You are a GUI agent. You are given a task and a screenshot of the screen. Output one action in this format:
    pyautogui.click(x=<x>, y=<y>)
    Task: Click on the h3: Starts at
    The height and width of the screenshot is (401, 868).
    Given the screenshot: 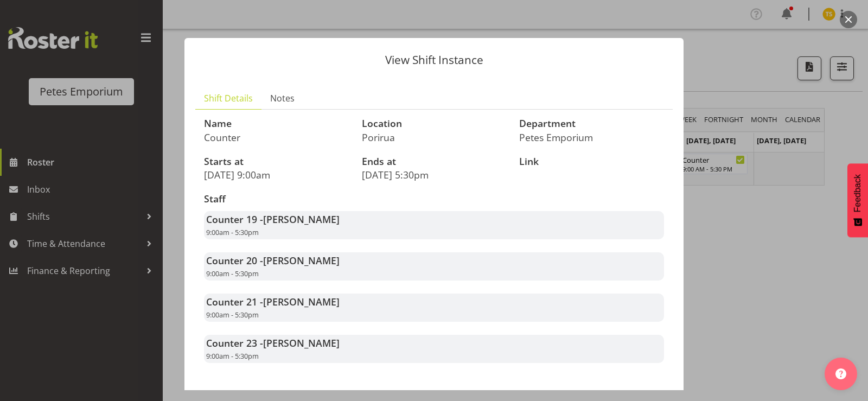 What is the action you would take?
    pyautogui.click(x=276, y=162)
    